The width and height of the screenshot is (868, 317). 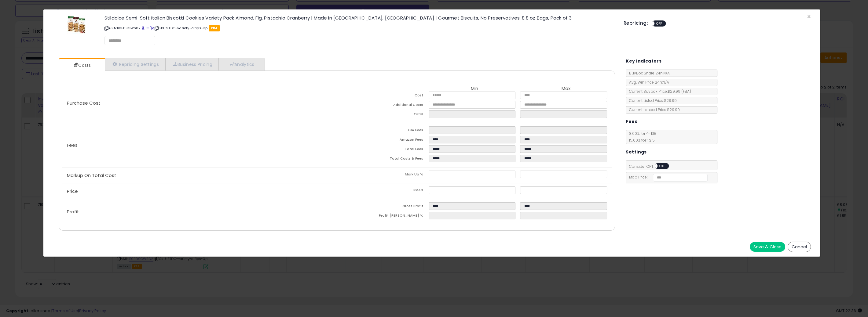 What do you see at coordinates (647, 82) in the screenshot?
I see `span: Avg. Win Price 24h: N/A` at bounding box center [647, 82].